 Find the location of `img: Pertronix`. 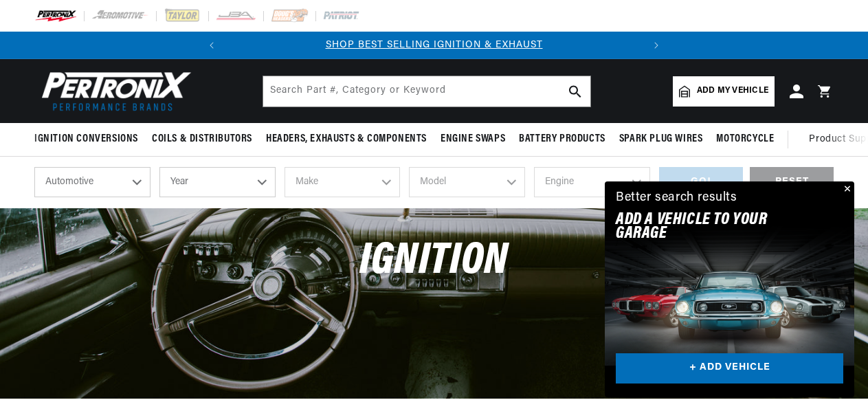

img: Pertronix is located at coordinates (114, 91).